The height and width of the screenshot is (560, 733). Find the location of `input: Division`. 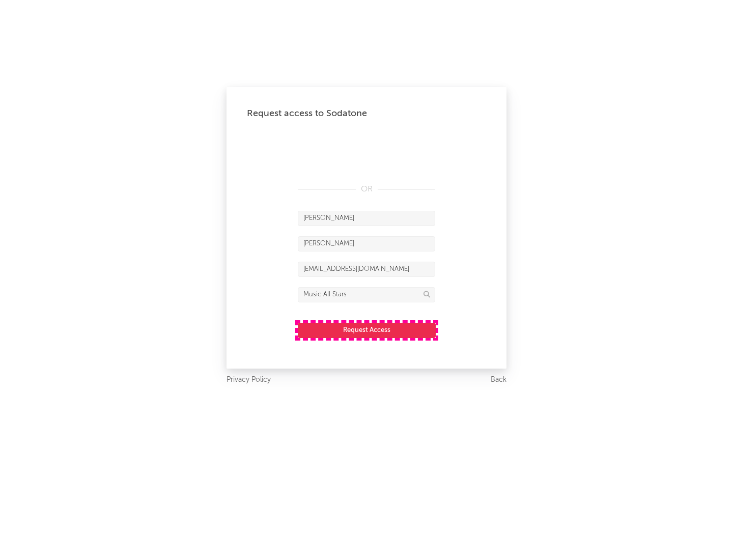

input: Division is located at coordinates (366, 295).